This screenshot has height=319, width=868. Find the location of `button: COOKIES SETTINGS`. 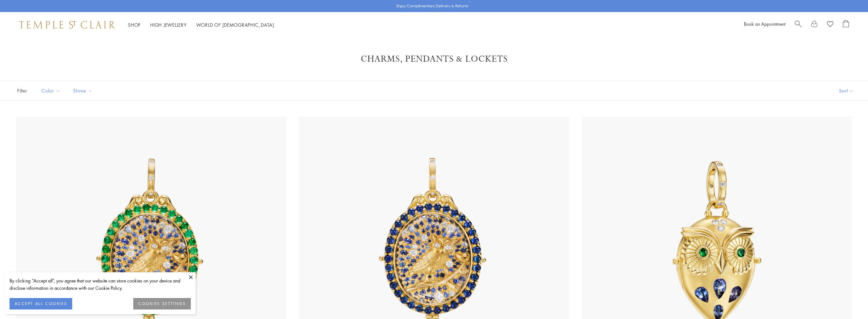

button: COOKIES SETTINGS is located at coordinates (162, 303).